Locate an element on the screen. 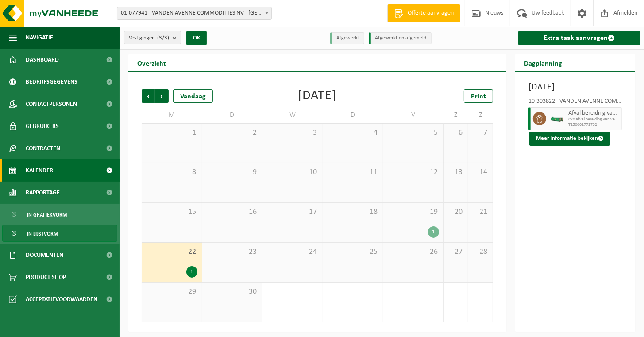 The width and height of the screenshot is (644, 337). span: In grafiekvorm is located at coordinates (47, 215).